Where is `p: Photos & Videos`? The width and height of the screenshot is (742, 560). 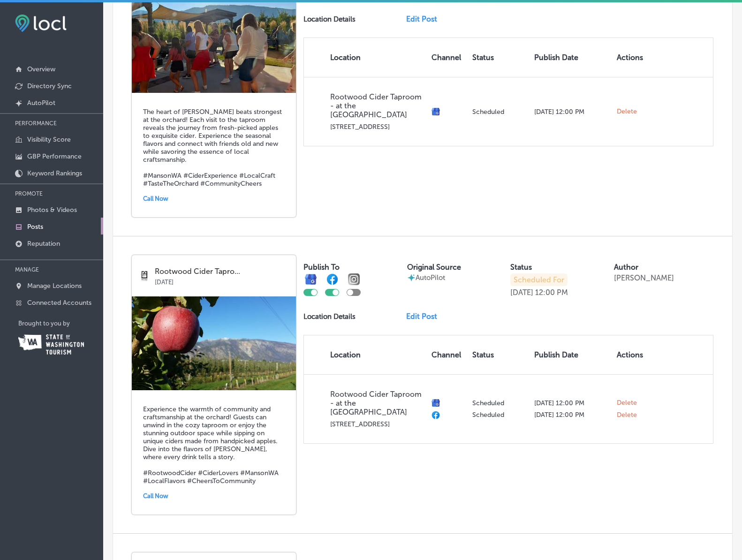 p: Photos & Videos is located at coordinates (52, 209).